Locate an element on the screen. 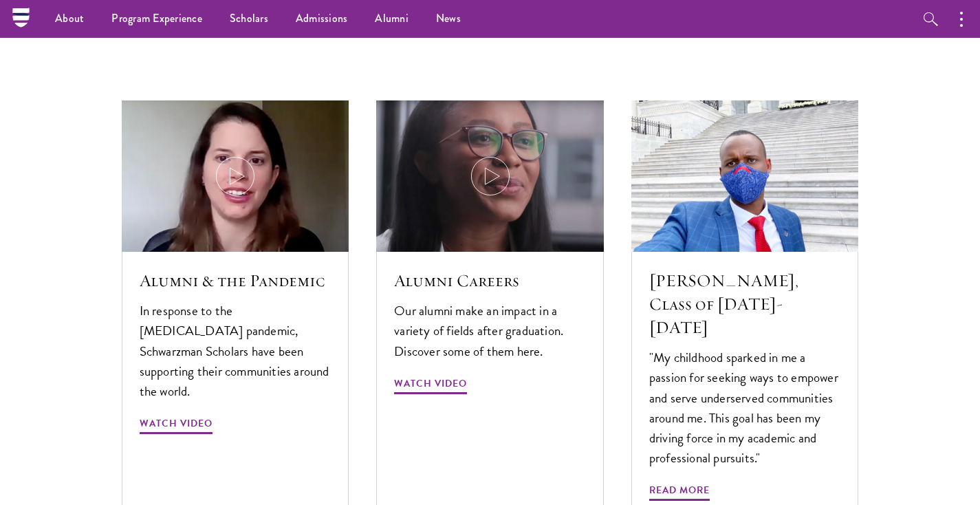  span: Read More is located at coordinates (679, 492).